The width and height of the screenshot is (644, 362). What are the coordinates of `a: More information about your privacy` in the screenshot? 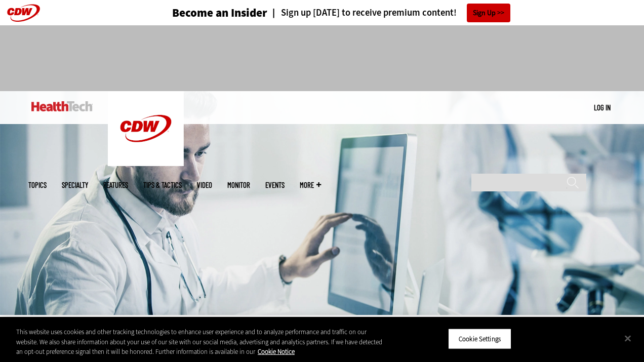 It's located at (276, 352).